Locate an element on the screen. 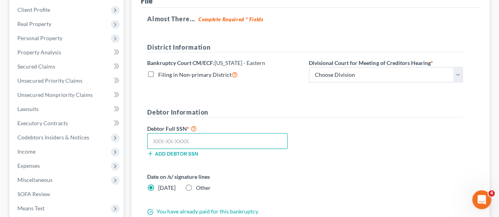  span: Unsecured Nonpriority Claims is located at coordinates (55, 95).